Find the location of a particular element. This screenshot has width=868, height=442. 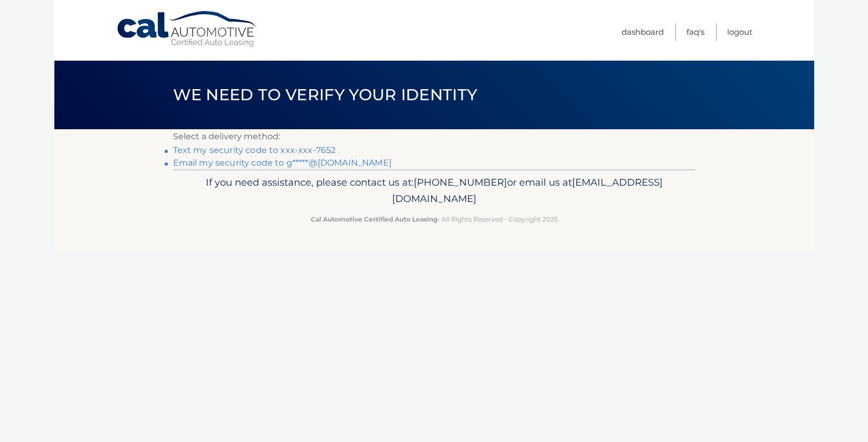

a: Text my security code to xxx-xxx-7652 is located at coordinates (254, 150).